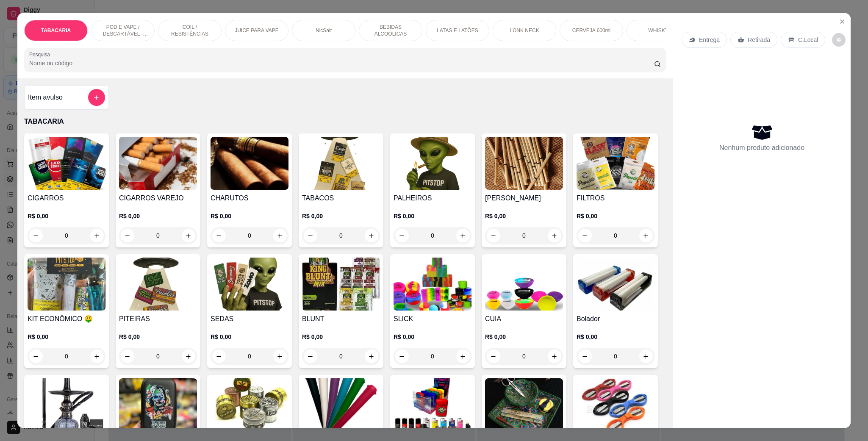 The width and height of the screenshot is (868, 441). Describe the element at coordinates (524, 30) in the screenshot. I see `p: LONK NECK` at that location.